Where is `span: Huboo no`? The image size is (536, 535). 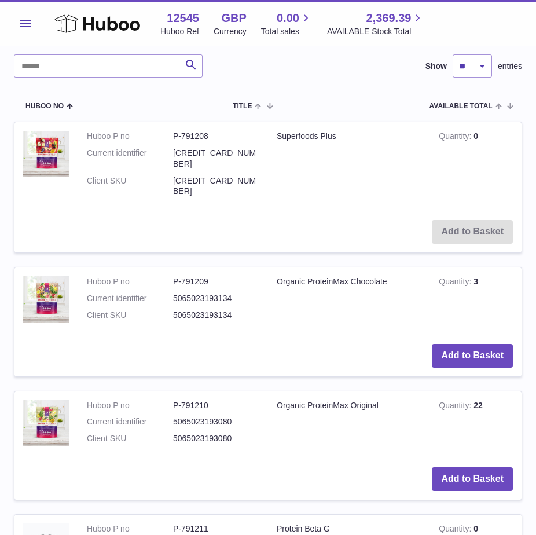
span: Huboo no is located at coordinates (45, 106).